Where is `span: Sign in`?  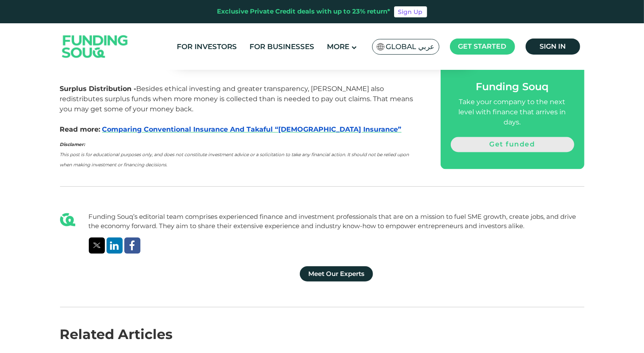
span: Sign in is located at coordinates (553, 46).